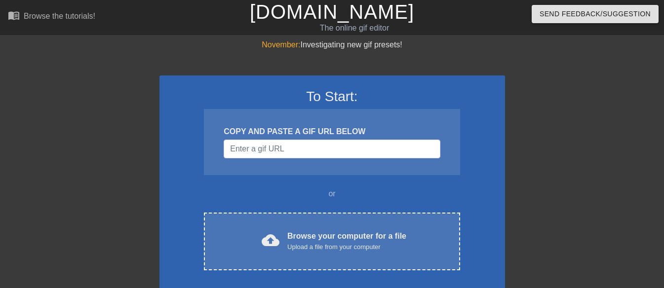 This screenshot has height=288, width=664. Describe the element at coordinates (332, 45) in the screenshot. I see `div: Investigating new gif presets!` at that location.